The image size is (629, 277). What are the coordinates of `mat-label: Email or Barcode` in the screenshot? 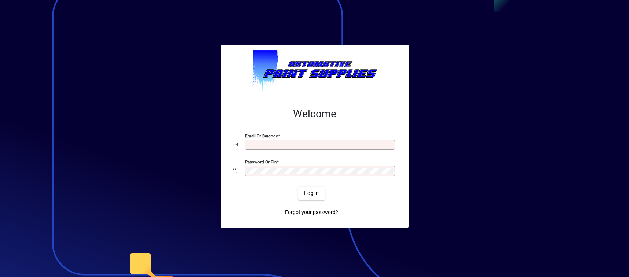 It's located at (261, 136).